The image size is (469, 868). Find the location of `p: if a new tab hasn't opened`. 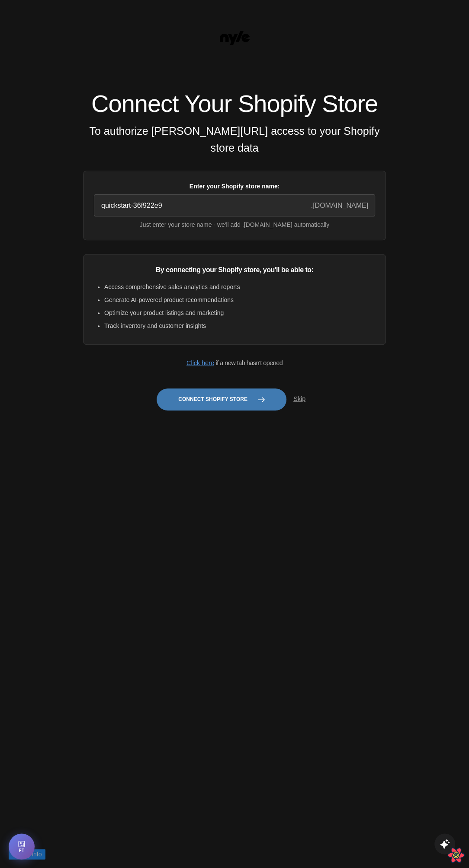

p: if a new tab hasn't opened is located at coordinates (234, 363).